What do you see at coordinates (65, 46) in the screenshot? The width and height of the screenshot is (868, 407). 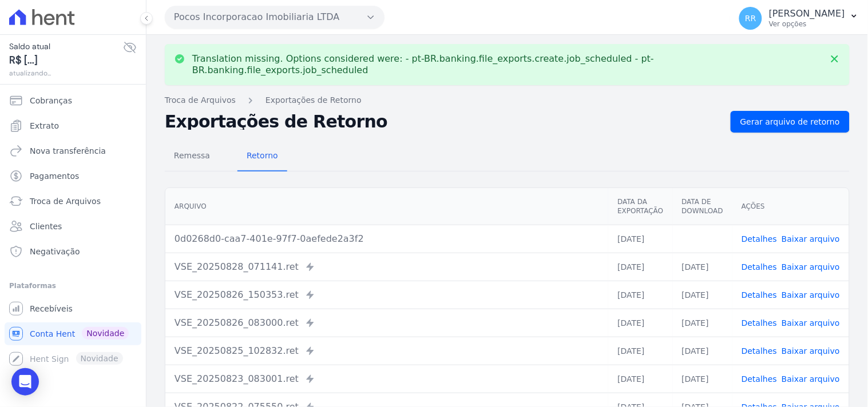 I see `span: Saldo atual` at bounding box center [65, 46].